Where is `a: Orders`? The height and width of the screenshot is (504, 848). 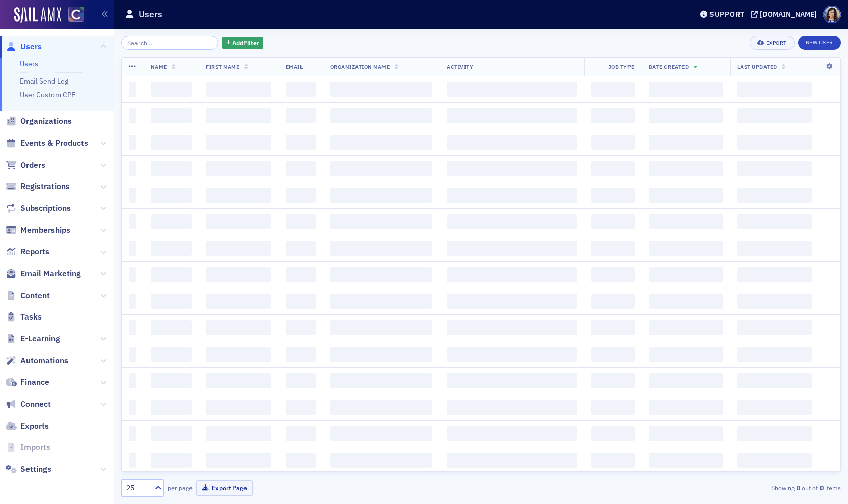 a: Orders is located at coordinates (25, 165).